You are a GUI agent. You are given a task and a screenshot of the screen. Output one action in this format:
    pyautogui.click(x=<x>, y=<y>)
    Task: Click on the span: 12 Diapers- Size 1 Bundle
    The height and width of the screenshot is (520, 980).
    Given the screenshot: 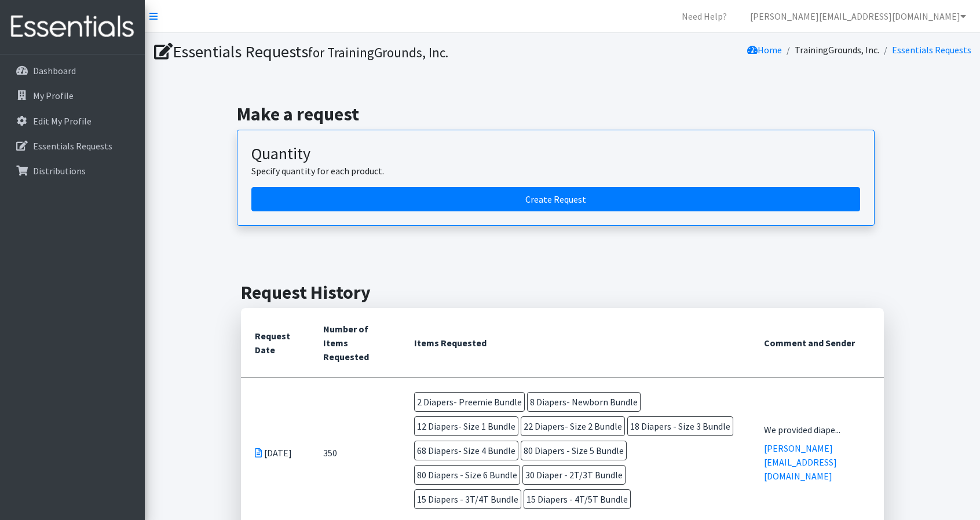 What is the action you would take?
    pyautogui.click(x=466, y=426)
    